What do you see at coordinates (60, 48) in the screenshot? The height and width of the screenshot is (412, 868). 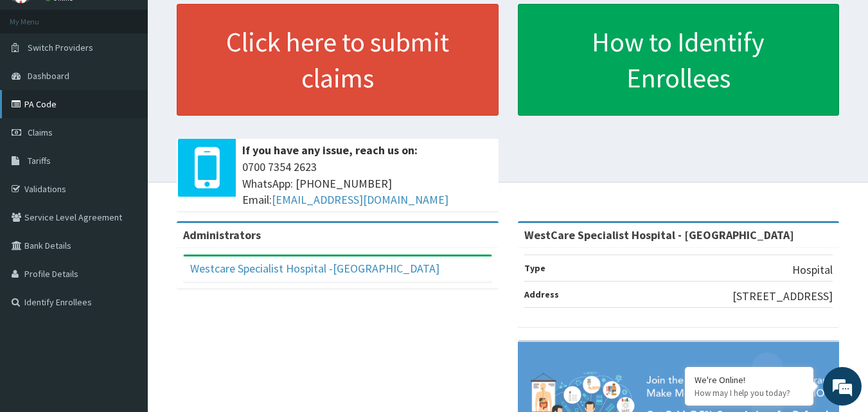 I see `span: Switch Providers` at bounding box center [60, 48].